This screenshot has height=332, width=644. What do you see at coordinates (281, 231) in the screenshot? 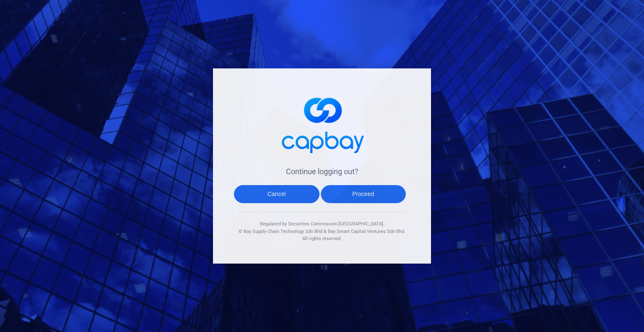
I see `span: © Bay Supply Chain Technology Sdn Bhd` at bounding box center [281, 231].